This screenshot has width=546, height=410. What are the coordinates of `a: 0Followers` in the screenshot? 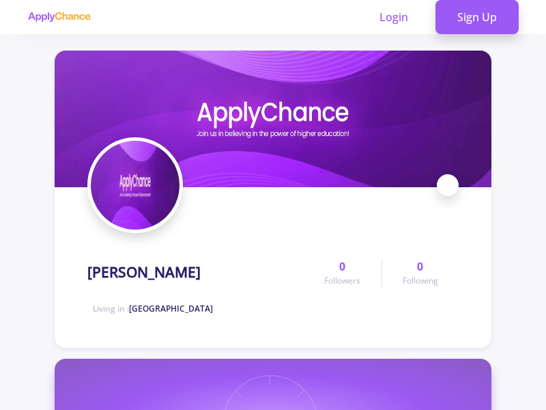 It's located at (342, 272).